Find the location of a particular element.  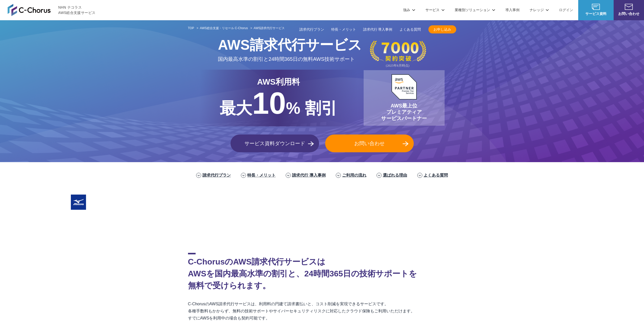

img: クリスピー・クリーム・ドーナツ is located at coordinates (350, 202).